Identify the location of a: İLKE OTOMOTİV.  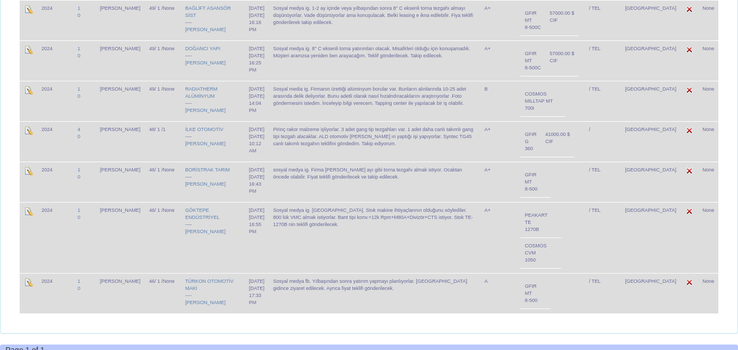
(204, 129).